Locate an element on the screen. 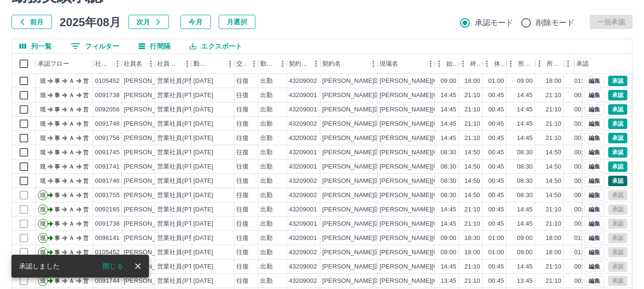 This screenshot has width=644, height=289. button: メニュー is located at coordinates (117, 64).